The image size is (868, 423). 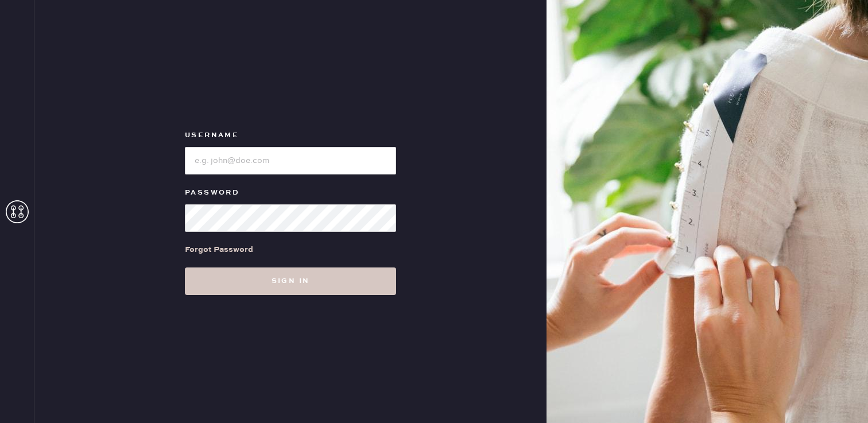 I want to click on input: e.g. john@doe.com, so click(x=291, y=161).